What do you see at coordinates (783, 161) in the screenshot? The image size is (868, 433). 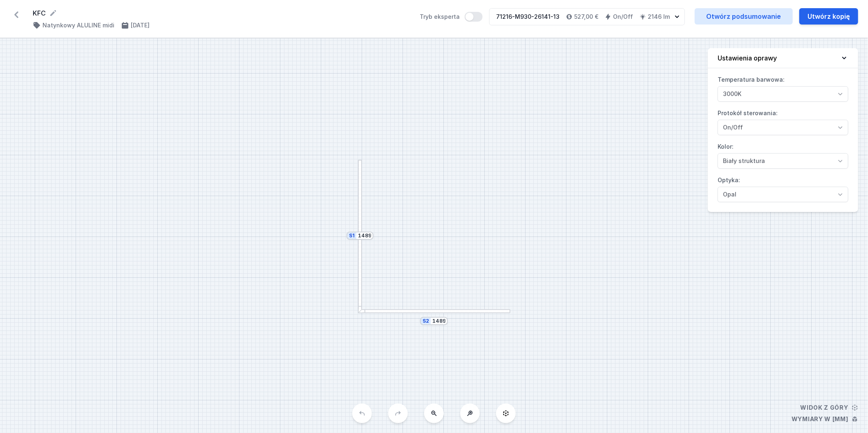 I see `select: Kolor:` at bounding box center [783, 161].